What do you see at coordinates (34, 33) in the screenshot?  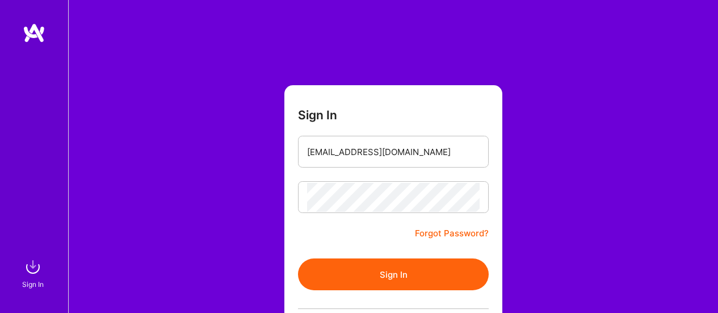 I see `img: logo` at bounding box center [34, 33].